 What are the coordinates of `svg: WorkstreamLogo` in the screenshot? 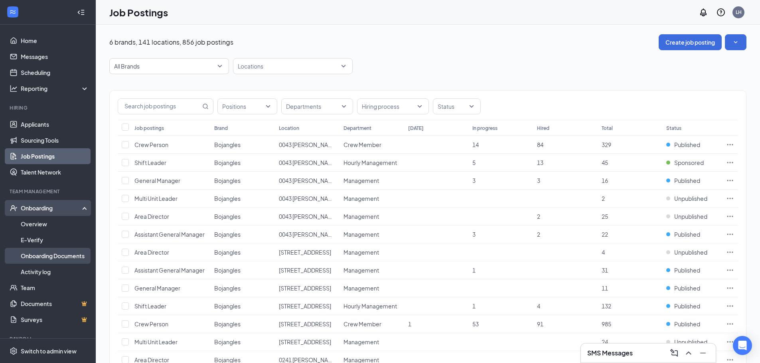 It's located at (13, 12).